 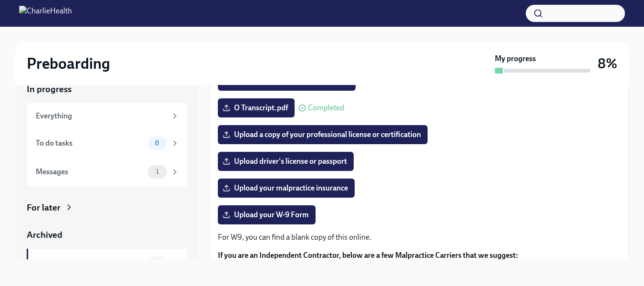 I want to click on a: For later, so click(x=107, y=208).